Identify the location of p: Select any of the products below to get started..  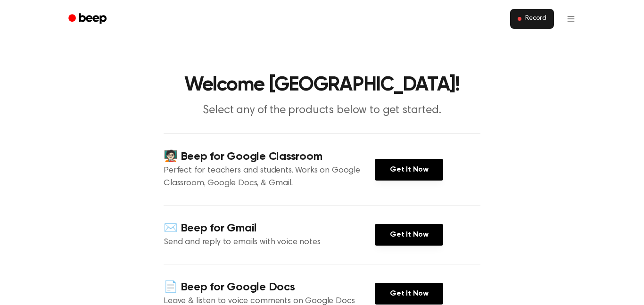
(322, 110).